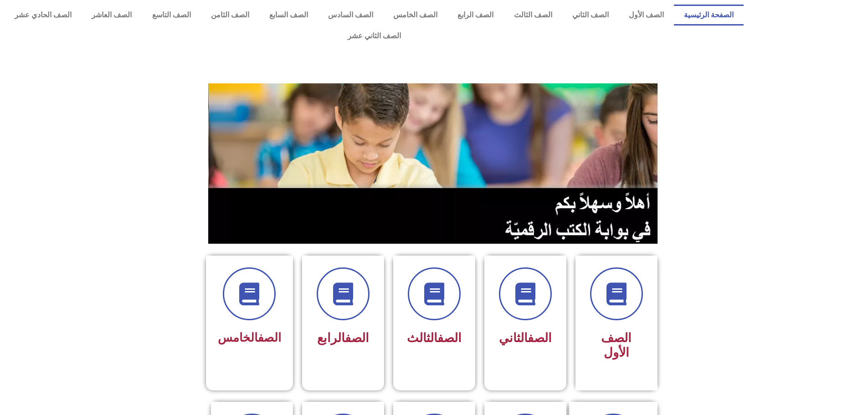 This screenshot has height=415, width=868. What do you see at coordinates (532, 15) in the screenshot?
I see `a: الصف الثالث` at bounding box center [532, 15].